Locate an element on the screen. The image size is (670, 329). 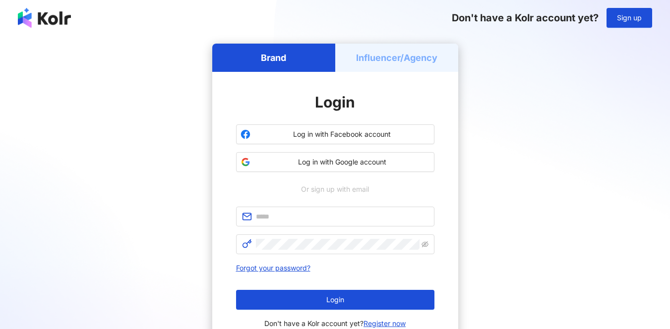
img: logo is located at coordinates (44, 18).